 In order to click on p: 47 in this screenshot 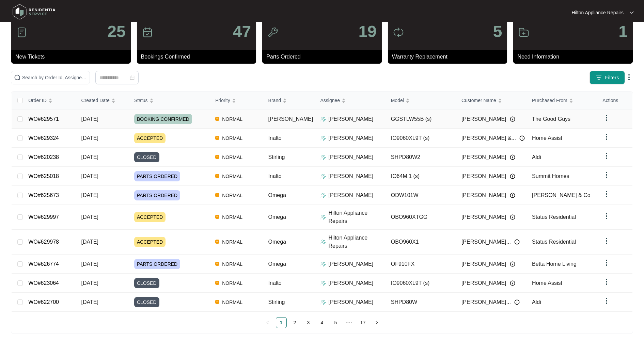, I will do `click(242, 31)`.